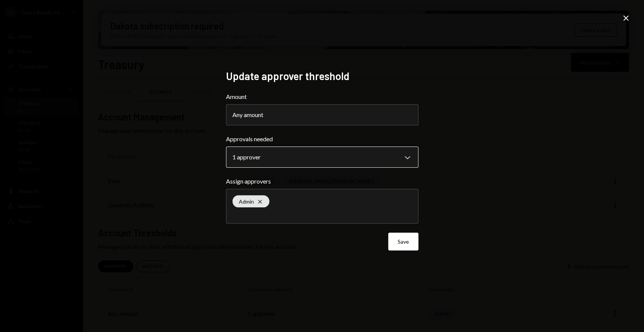 This screenshot has width=644, height=332. What do you see at coordinates (322, 139) in the screenshot?
I see `label: Approvals needed` at bounding box center [322, 139].